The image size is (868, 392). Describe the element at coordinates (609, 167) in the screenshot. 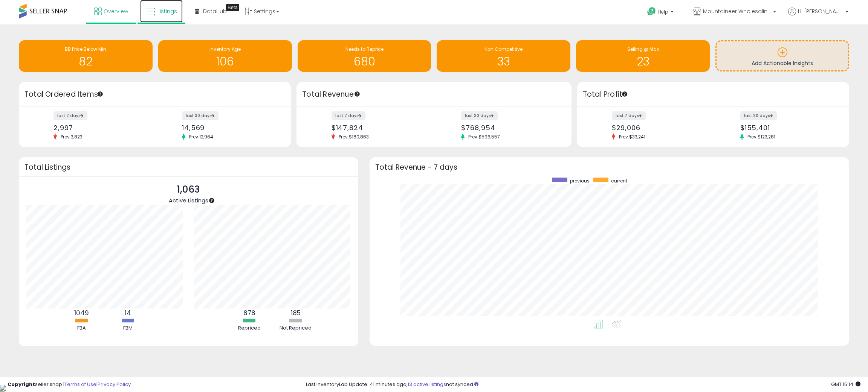

I see `h3: Total Revenue - 7 days` at that location.